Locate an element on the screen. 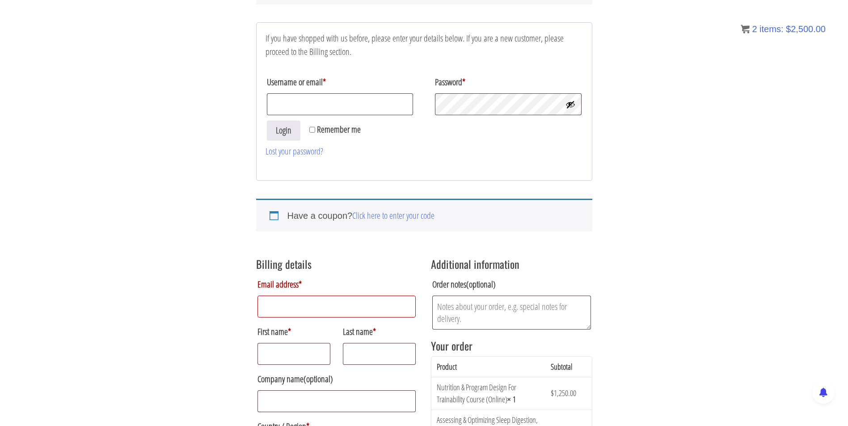 The height and width of the screenshot is (426, 848). bdi: 1,250.00 is located at coordinates (563, 393).